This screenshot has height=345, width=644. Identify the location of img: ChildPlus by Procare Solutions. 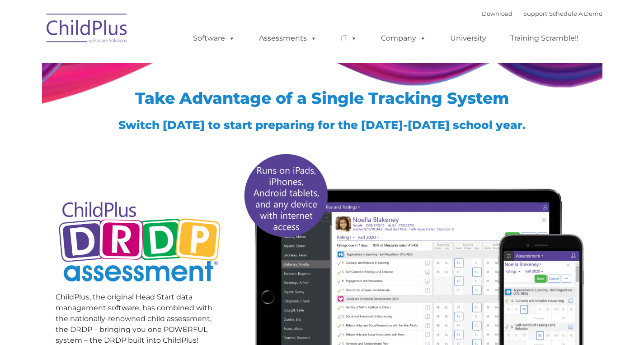
(87, 30).